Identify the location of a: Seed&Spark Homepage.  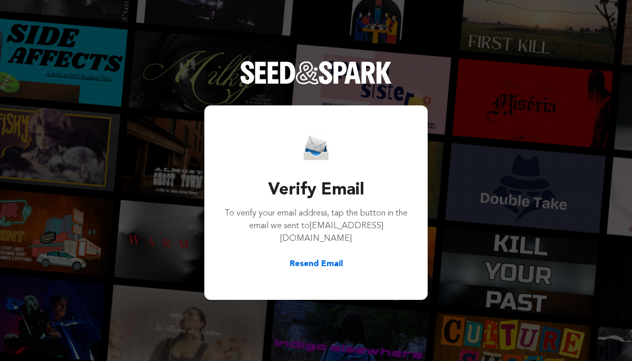
(316, 83).